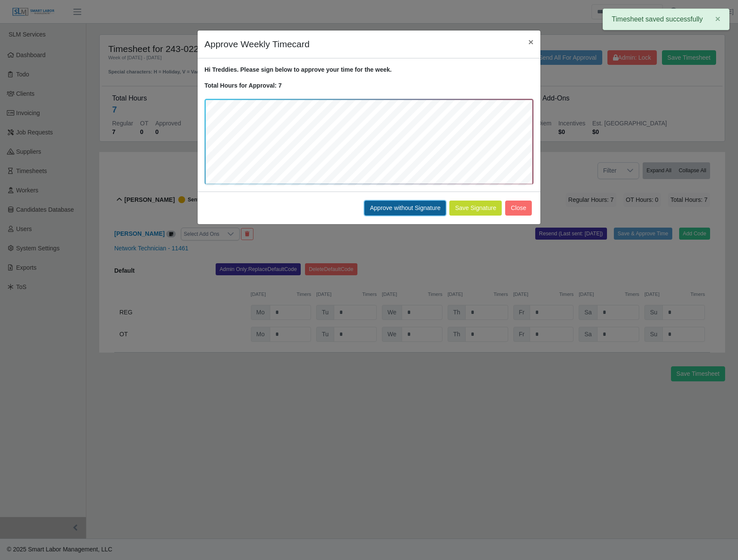  I want to click on button: Save Signature, so click(476, 208).